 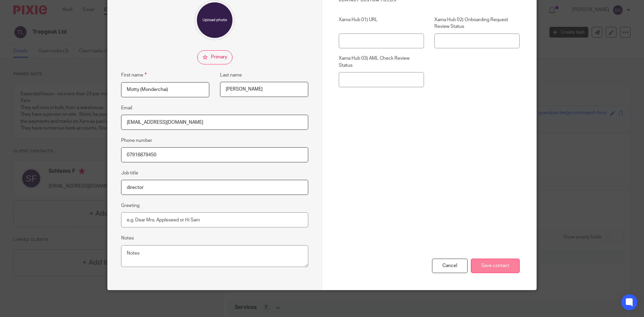 What do you see at coordinates (381, 23) in the screenshot?
I see `label: Xama Hub 01) URL` at bounding box center [381, 23].